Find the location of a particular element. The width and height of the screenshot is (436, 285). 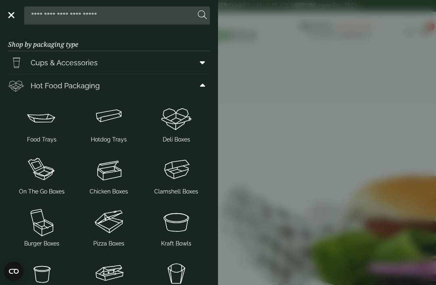

a: On The Go Boxes is located at coordinates (42, 175).